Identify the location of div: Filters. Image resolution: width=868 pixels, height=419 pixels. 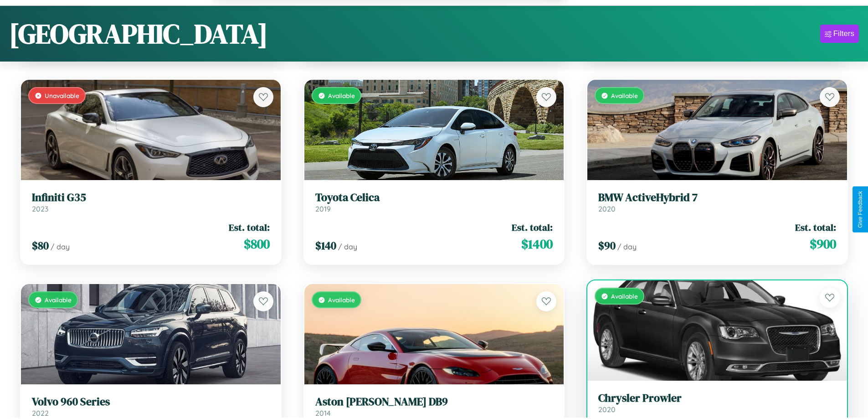
(844, 33).